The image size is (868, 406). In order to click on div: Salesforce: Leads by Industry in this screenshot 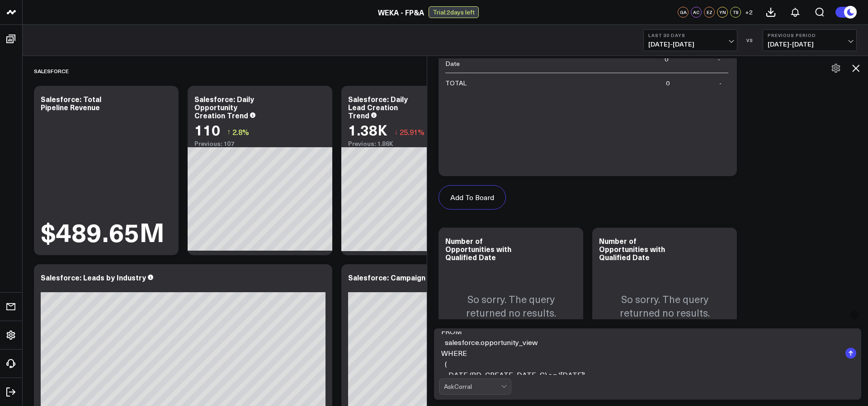, I will do `click(93, 277)`.